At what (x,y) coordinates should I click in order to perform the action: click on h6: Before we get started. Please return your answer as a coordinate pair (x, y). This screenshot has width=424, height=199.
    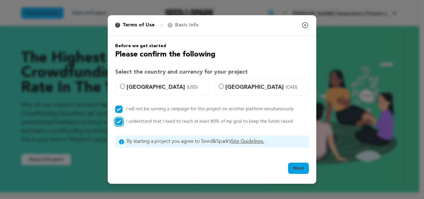
    Looking at the image, I should click on (212, 46).